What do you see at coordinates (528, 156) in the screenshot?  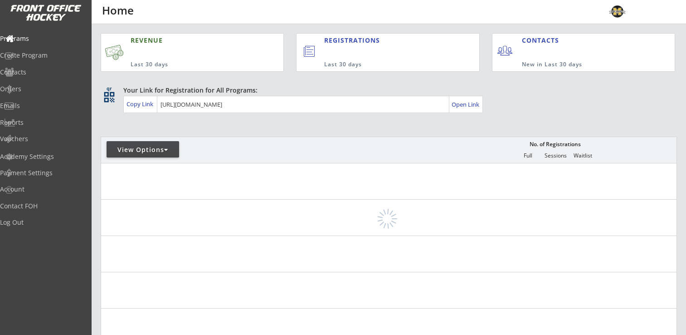 I see `div: Full` at bounding box center [528, 156].